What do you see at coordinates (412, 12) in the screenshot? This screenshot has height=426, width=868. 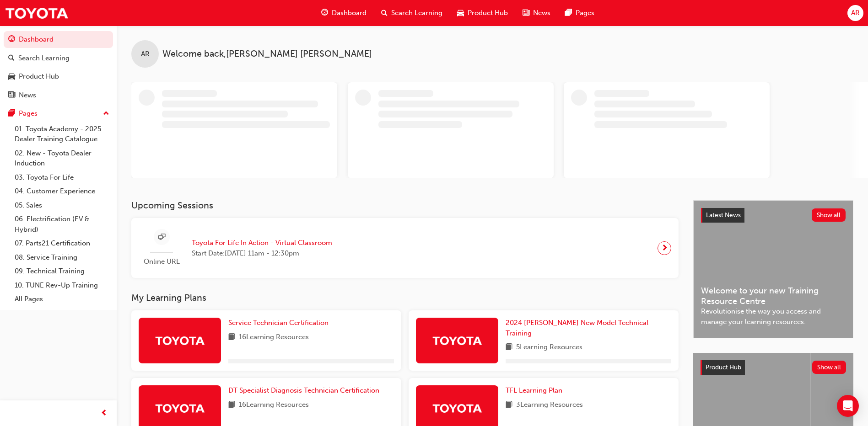 I see `a: search-iconSearch Learning` at bounding box center [412, 12].